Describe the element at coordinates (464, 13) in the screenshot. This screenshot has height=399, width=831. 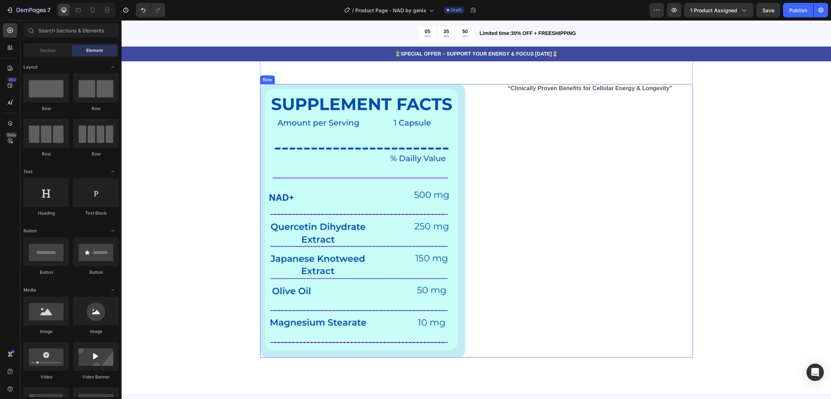
I see `p: Limited time:30% OFF + FREESHIPPING` at that location.